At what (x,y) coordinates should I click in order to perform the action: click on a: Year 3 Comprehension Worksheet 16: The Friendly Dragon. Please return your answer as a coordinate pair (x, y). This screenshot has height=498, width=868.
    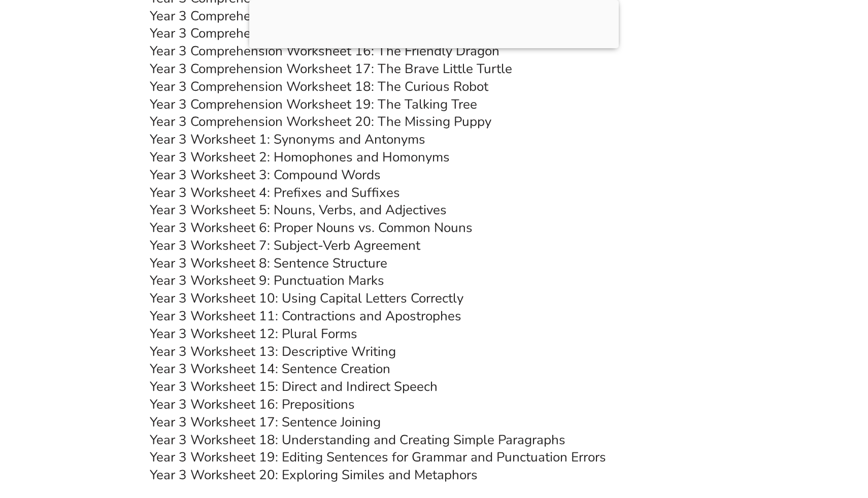
    Looking at the image, I should click on (324, 51).